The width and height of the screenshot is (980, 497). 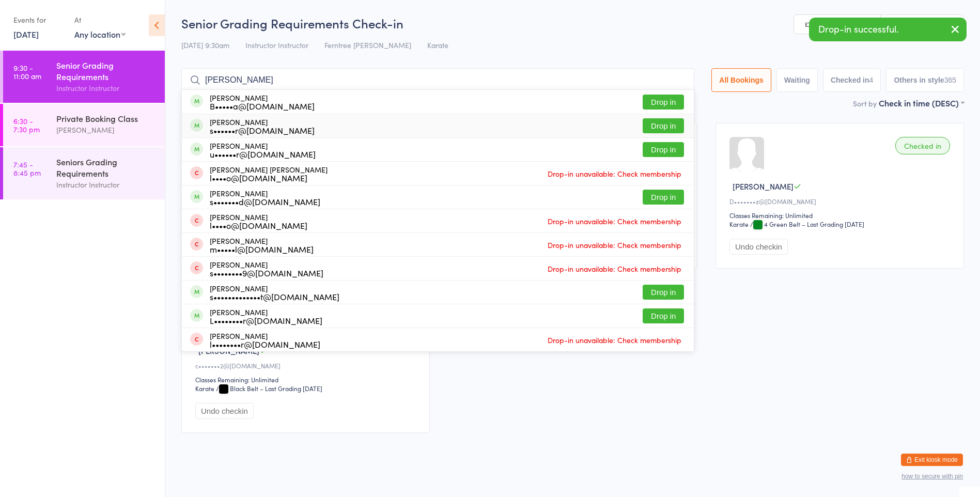 What do you see at coordinates (100, 19) in the screenshot?
I see `div: At` at bounding box center [100, 19].